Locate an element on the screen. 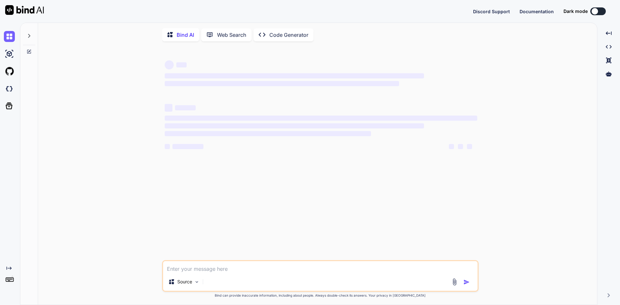  img: icon is located at coordinates (467, 282).